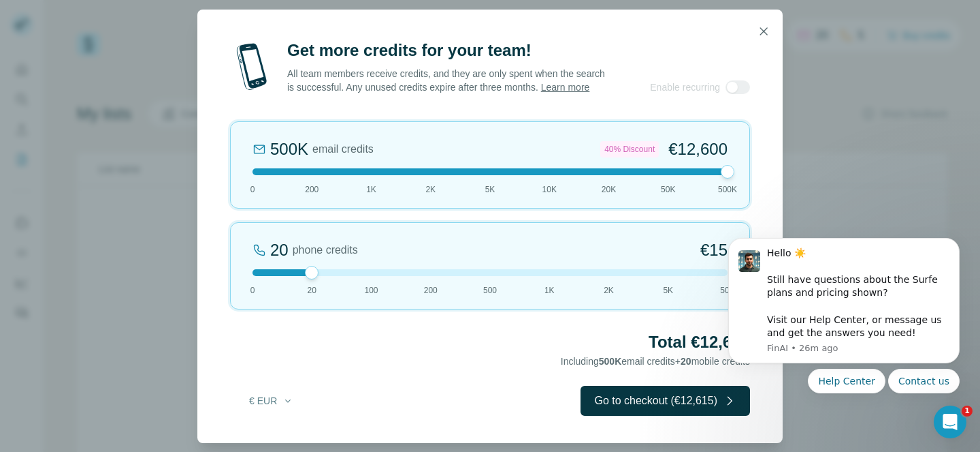  I want to click on span: 500, so click(490, 290).